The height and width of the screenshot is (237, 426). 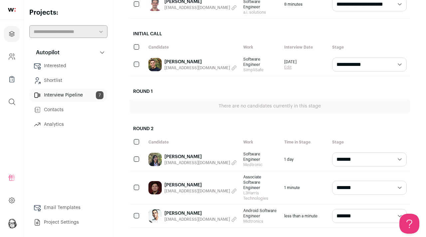 I want to click on a: Edit, so click(x=290, y=67).